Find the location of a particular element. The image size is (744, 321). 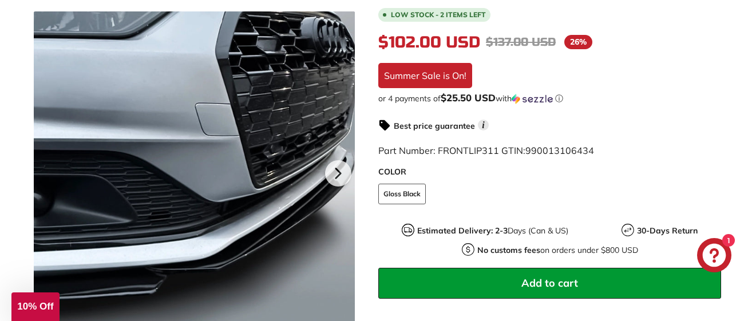

div: or 4 payments of with is located at coordinates (549, 98).